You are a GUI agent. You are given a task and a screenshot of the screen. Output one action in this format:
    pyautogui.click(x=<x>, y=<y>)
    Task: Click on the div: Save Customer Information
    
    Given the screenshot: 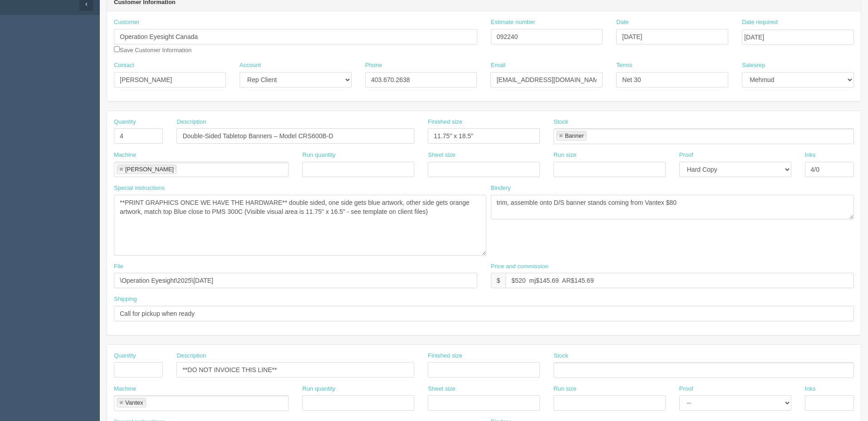 What is the action you would take?
    pyautogui.click(x=296, y=36)
    